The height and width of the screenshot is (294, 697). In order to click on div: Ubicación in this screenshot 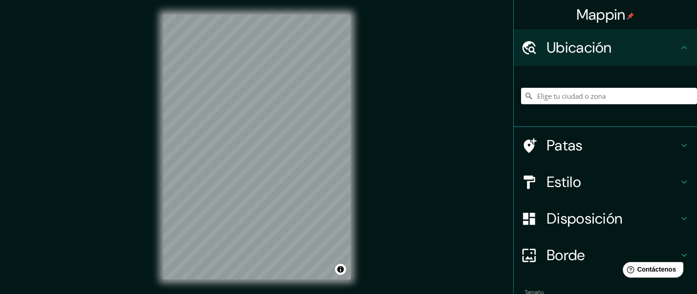, I will do `click(605, 48)`.